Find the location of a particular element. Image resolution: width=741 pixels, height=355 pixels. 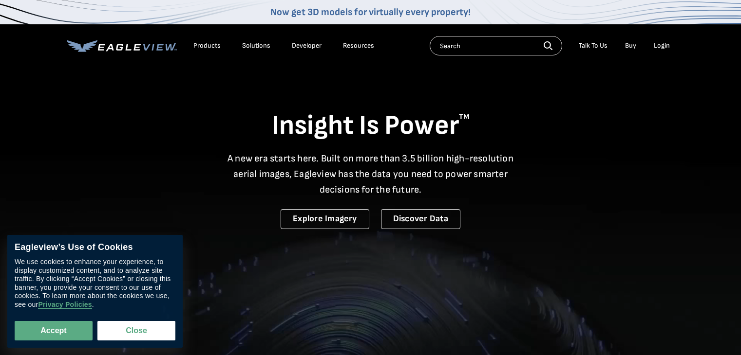

button: Accept is located at coordinates (54, 331).